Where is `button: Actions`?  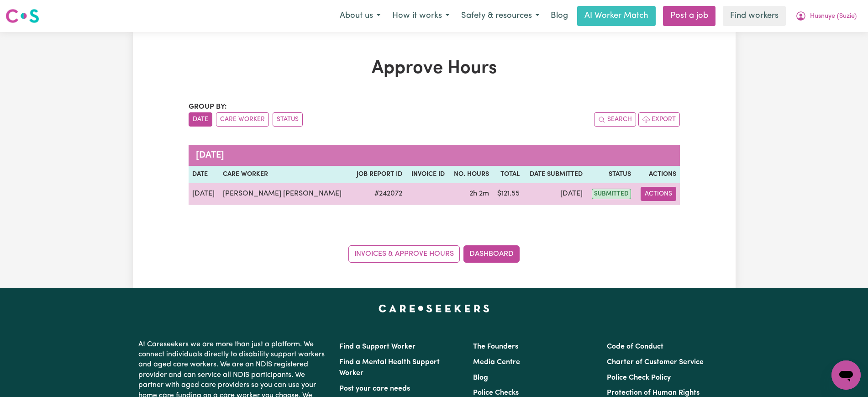 button: Actions is located at coordinates (658, 193).